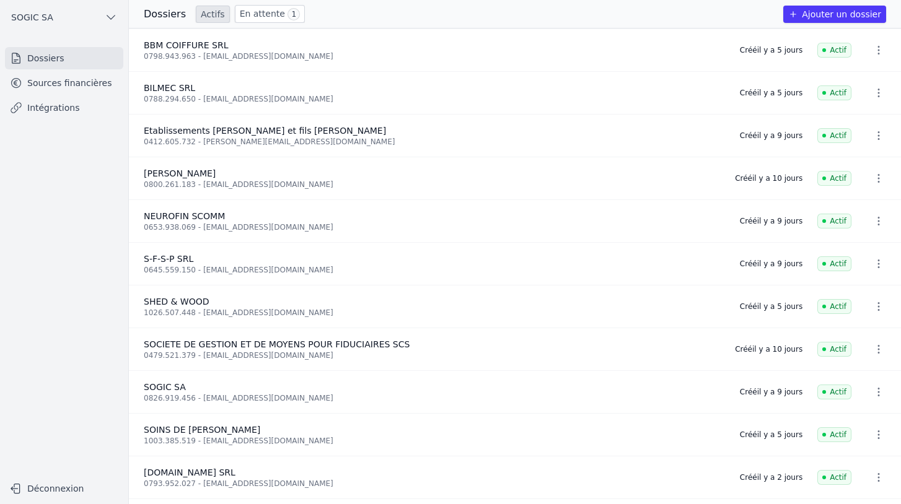  Describe the element at coordinates (165, 14) in the screenshot. I see `h3: Dossiers` at that location.